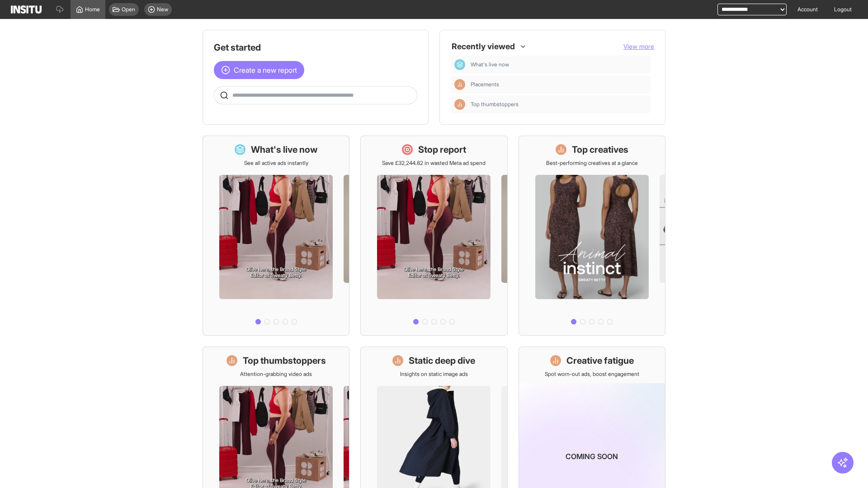 The height and width of the screenshot is (488, 868). What do you see at coordinates (441, 360) in the screenshot?
I see `h1: Static deep dive` at bounding box center [441, 360].